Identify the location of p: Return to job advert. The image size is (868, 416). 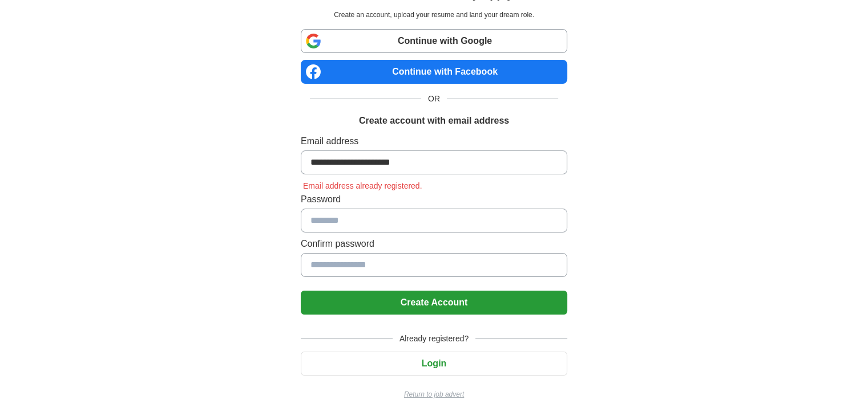
(434, 394).